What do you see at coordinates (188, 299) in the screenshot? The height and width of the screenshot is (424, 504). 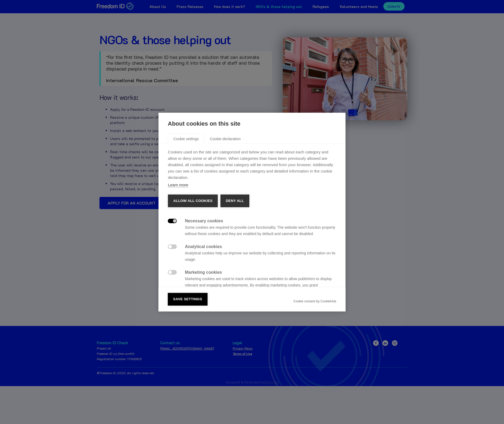 I see `button: Save settings` at bounding box center [188, 299].